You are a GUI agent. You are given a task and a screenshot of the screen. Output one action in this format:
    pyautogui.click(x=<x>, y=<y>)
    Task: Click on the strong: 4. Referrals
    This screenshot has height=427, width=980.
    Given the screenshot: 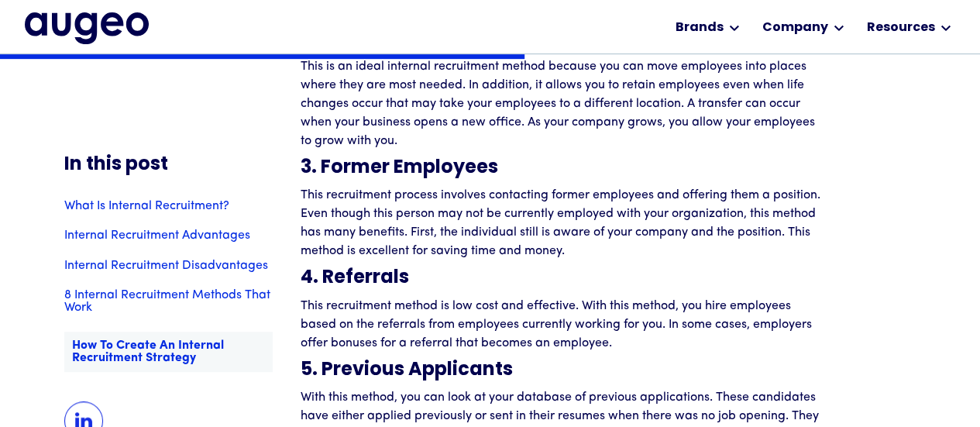 What is the action you would take?
    pyautogui.click(x=355, y=278)
    